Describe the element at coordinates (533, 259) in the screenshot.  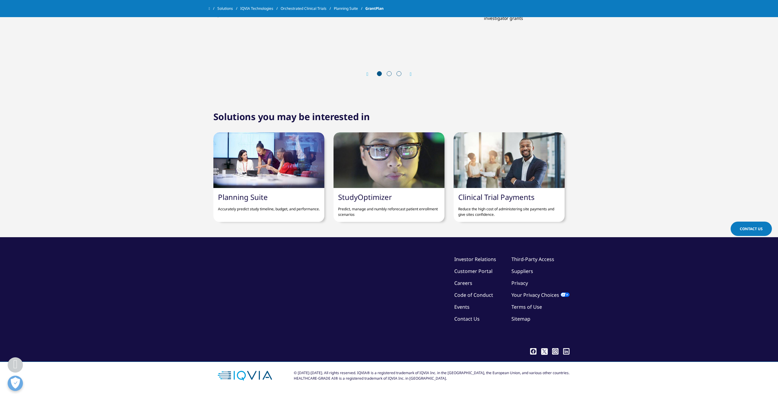
I see `a: Third-Party Access` at that location.